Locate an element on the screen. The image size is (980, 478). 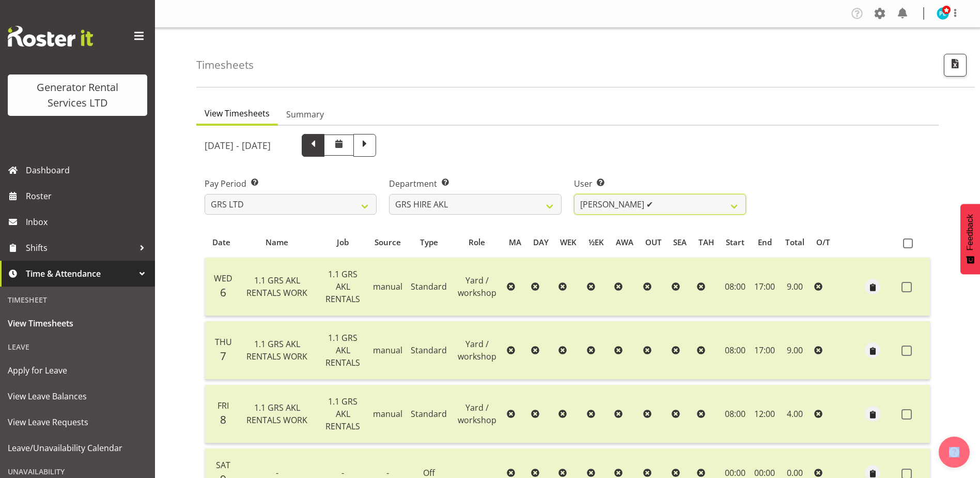
h4: Timesheets is located at coordinates (225, 65).